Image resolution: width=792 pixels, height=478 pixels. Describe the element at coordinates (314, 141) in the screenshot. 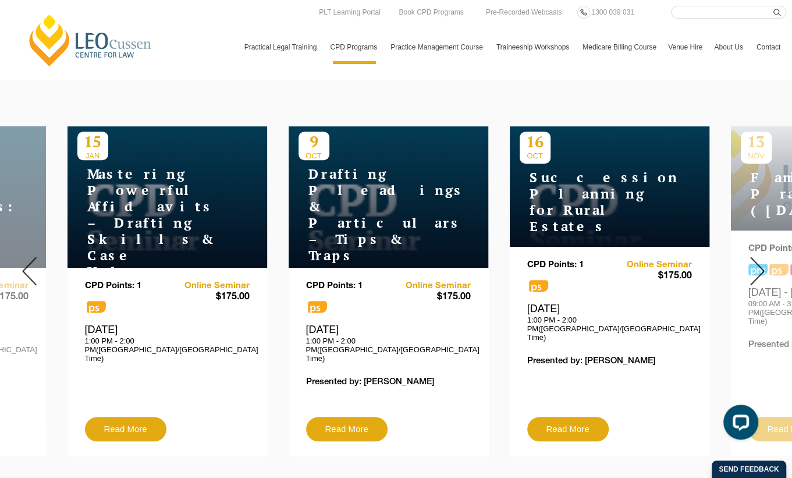

I see `p: 9` at that location.